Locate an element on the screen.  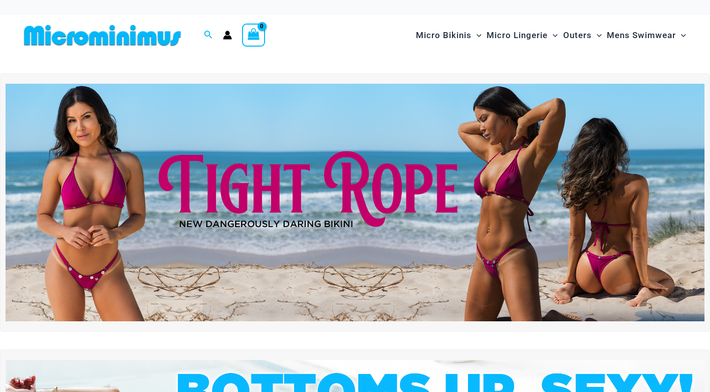
a: Micro BikinisMenu ToggleMenu Toggle is located at coordinates (448, 35).